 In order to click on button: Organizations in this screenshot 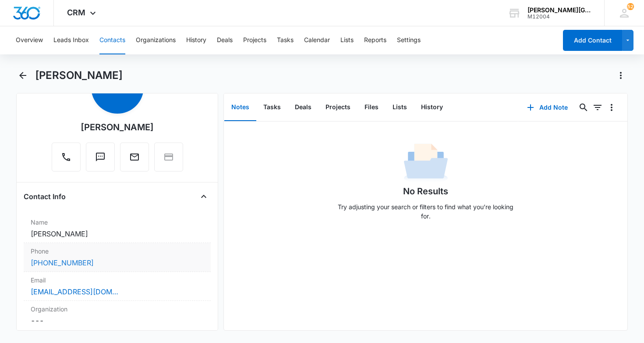, I will do `click(155, 40)`.